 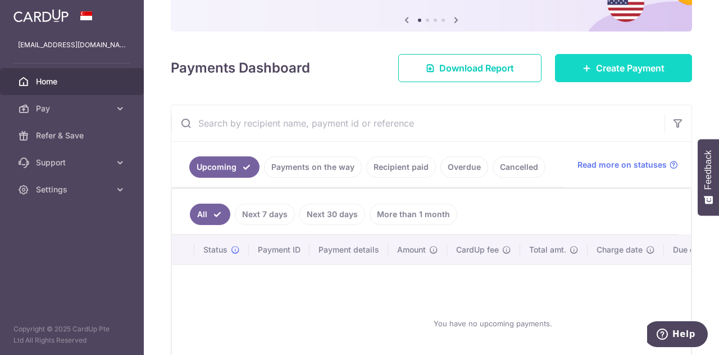 I want to click on th: Payment details, so click(x=349, y=249).